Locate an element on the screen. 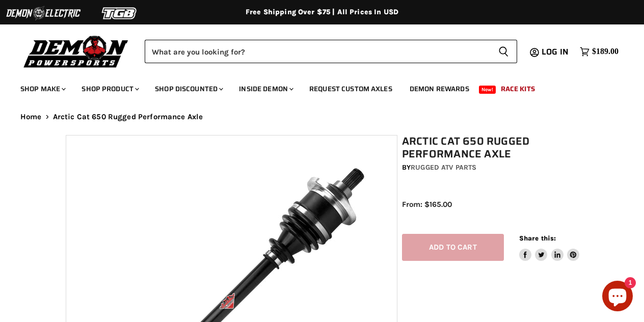 The image size is (644, 322). img: Demon Powersports is located at coordinates (76, 51).